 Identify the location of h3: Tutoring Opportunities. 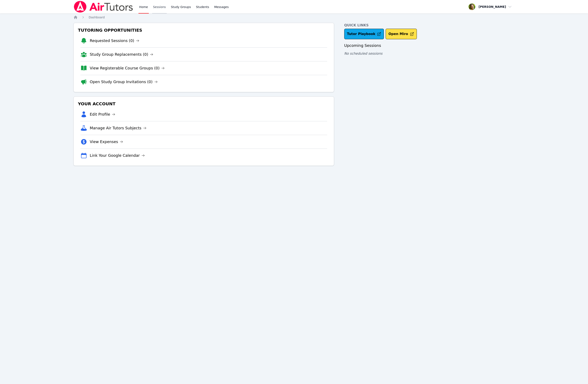
(204, 30).